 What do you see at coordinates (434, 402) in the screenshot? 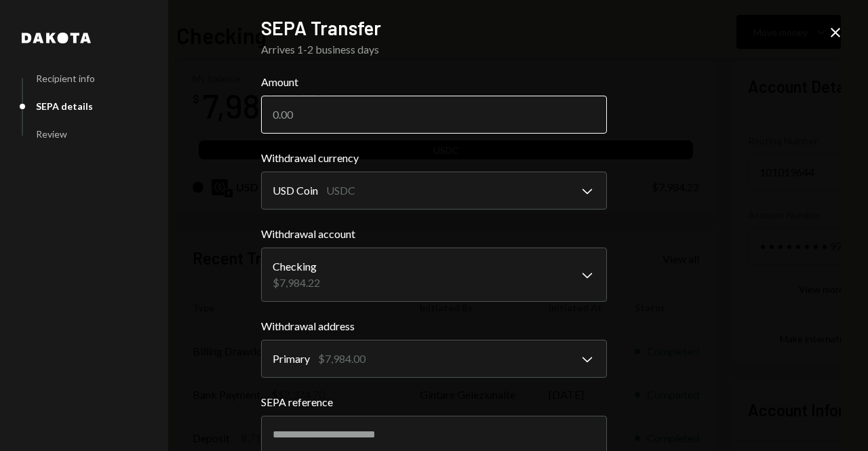
I see `label: SEPA reference` at bounding box center [434, 402].